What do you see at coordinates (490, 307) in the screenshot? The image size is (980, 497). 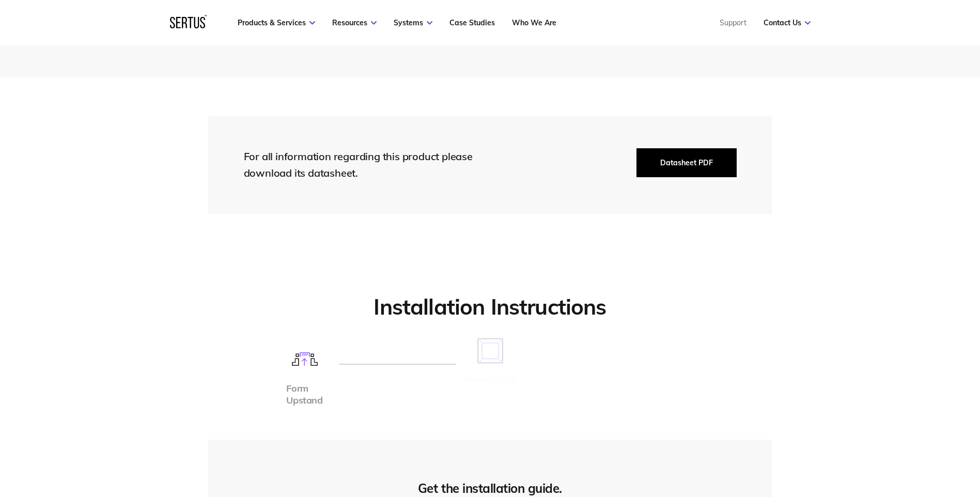 I see `h2: Installation Instructions` at bounding box center [490, 307].